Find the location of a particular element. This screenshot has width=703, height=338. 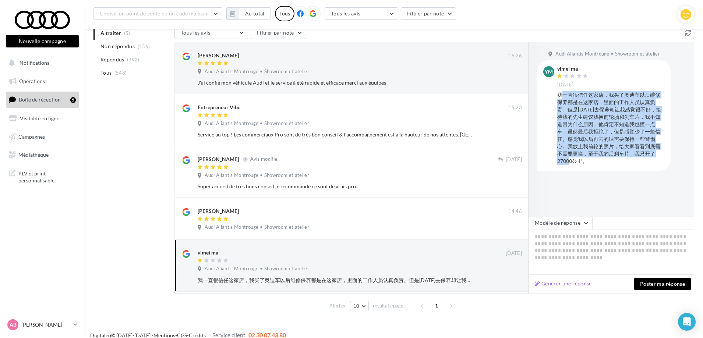

div: Entrepreneur Vibe is located at coordinates (219, 107).